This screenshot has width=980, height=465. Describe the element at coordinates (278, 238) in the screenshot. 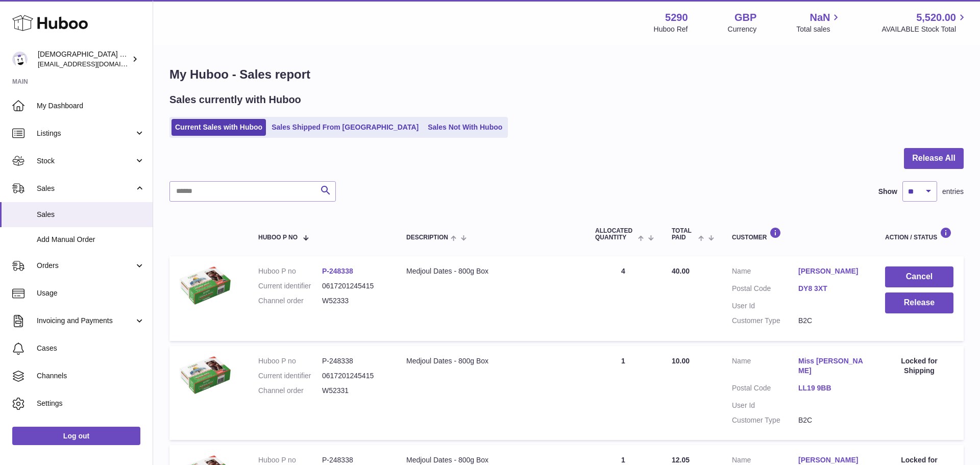

I see `span: Huboo P no` at that location.